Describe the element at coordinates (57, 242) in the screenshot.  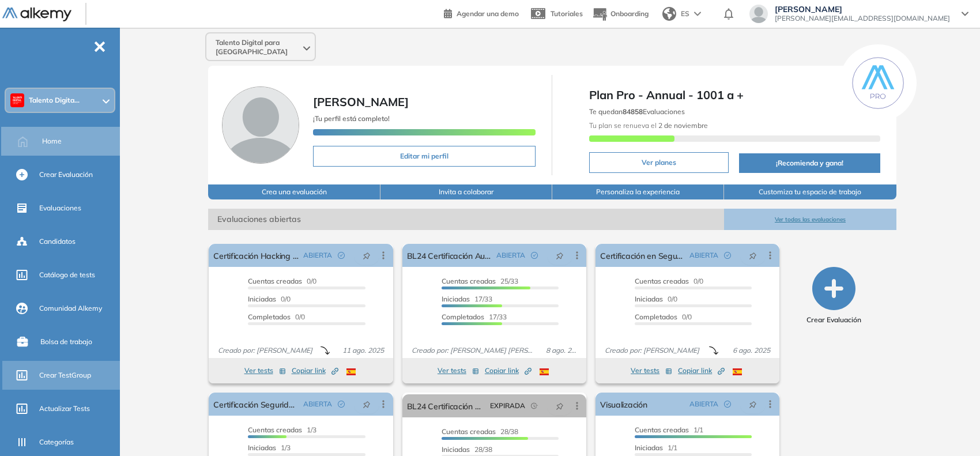
I see `span: Candidatos` at that location.